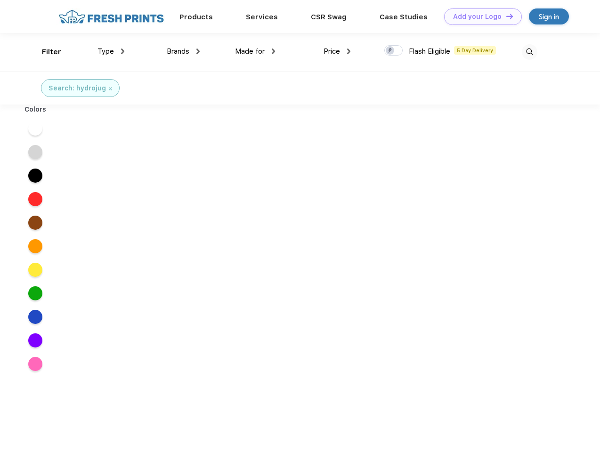 The width and height of the screenshot is (600, 452). I want to click on a: Sign in, so click(549, 16).